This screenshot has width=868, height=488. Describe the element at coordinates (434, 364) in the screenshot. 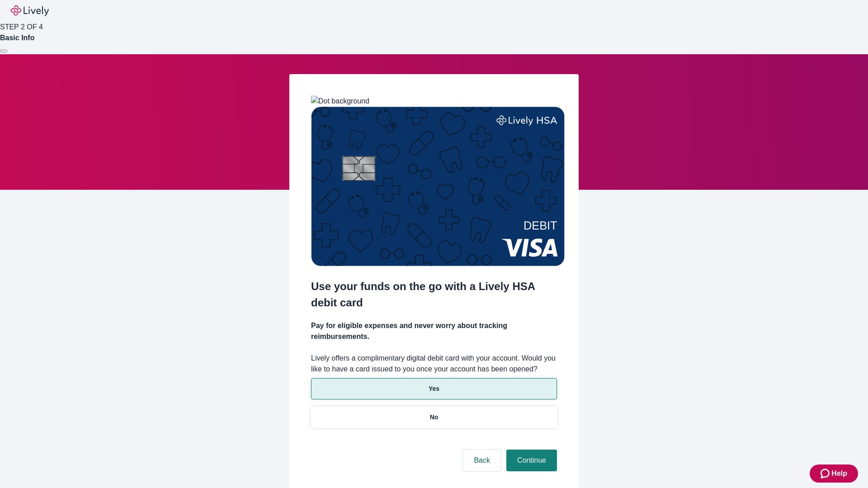

I see `label: Lively offers a complimentary digital debit card with your account. Would you like to have a card...` at that location.